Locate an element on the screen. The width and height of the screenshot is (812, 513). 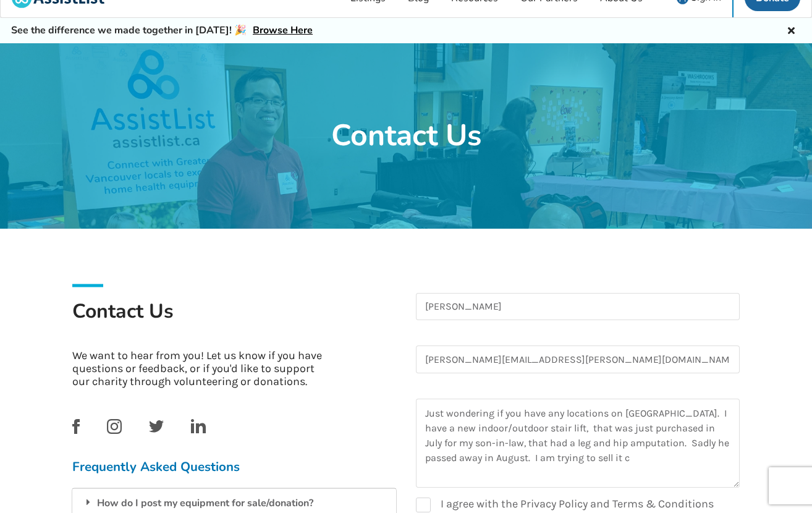
a: Browse Here is located at coordinates (283, 30).